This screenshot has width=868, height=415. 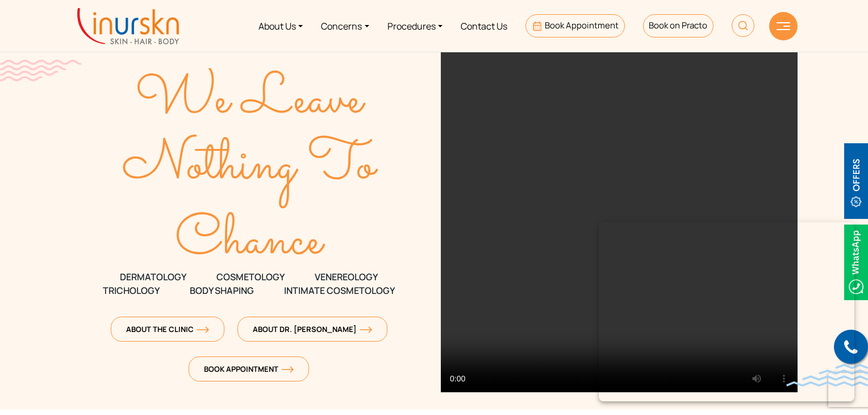 What do you see at coordinates (250, 277) in the screenshot?
I see `span: COSMETOLOGY` at bounding box center [250, 277].